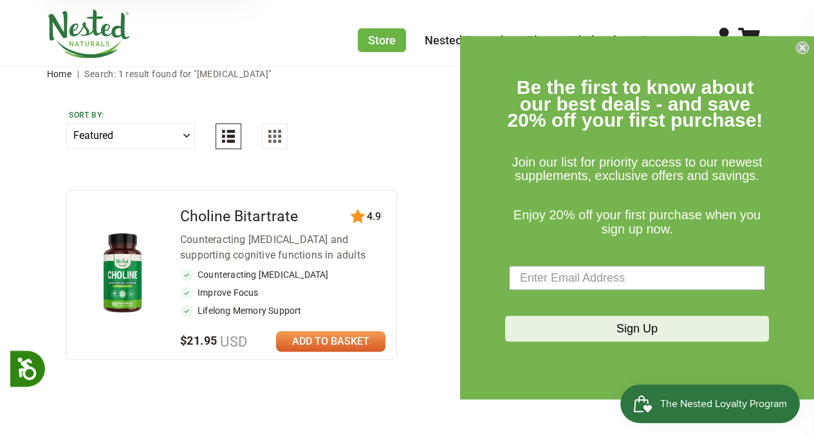 This screenshot has height=436, width=814. Describe the element at coordinates (669, 40) in the screenshot. I see `a: Contact Us` at that location.